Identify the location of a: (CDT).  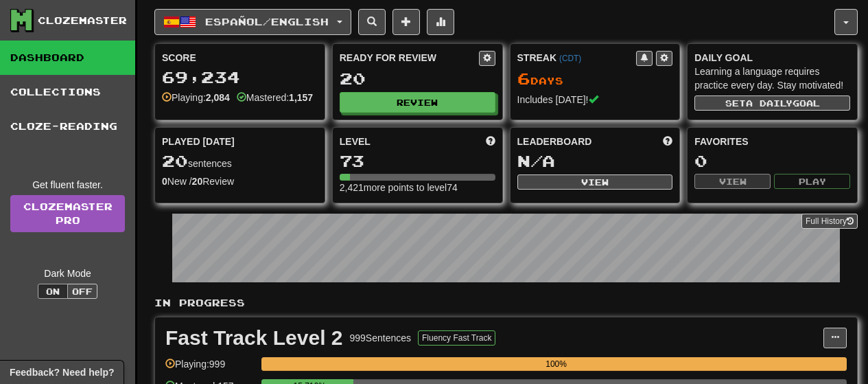
(570, 59).